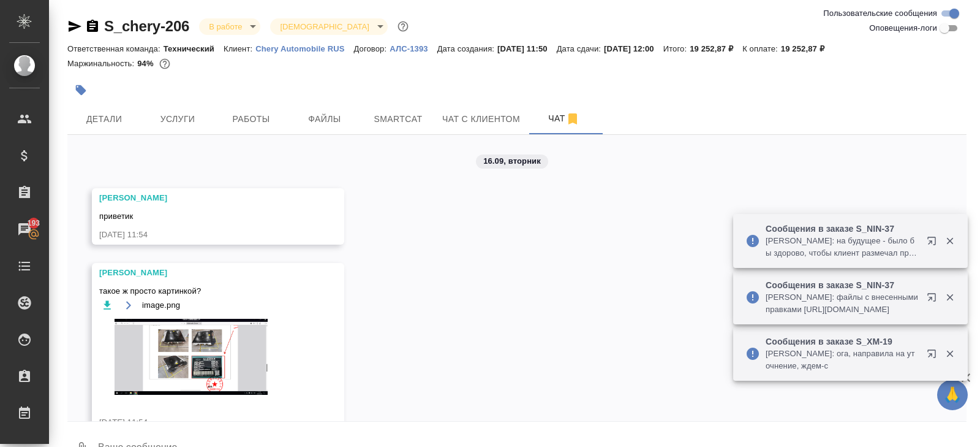  I want to click on p: 16.09, вторник, so click(512, 162).